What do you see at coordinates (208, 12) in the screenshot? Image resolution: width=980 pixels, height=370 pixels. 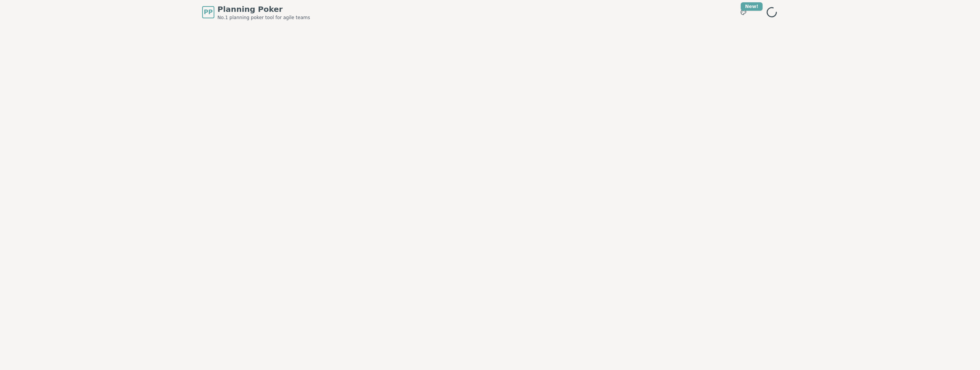 I see `span: PP` at bounding box center [208, 12].